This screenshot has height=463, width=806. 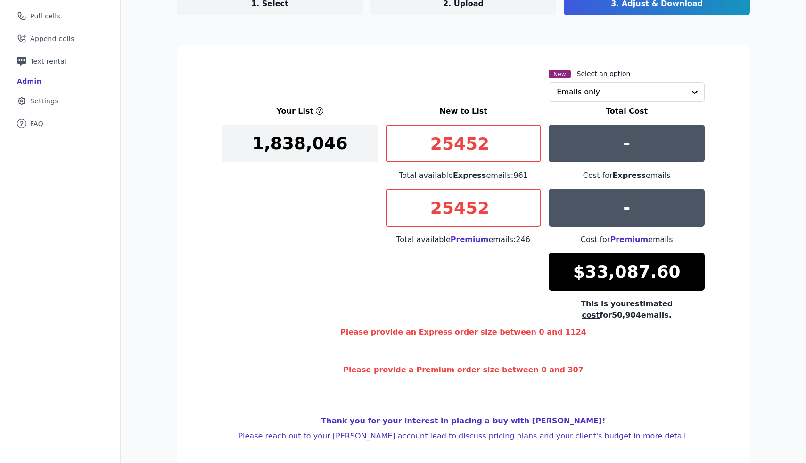 What do you see at coordinates (464, 175) in the screenshot?
I see `div: Total available emails: 961` at bounding box center [464, 175].